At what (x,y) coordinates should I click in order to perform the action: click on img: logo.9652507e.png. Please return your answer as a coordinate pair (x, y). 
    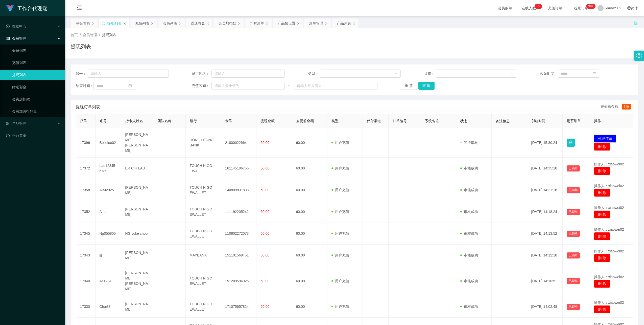
    Looking at the image, I should click on (10, 9).